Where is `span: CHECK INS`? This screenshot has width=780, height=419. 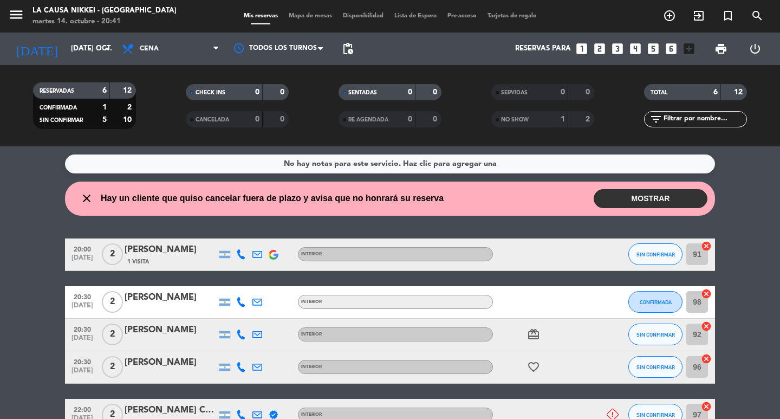 span: CHECK INS is located at coordinates (210, 93).